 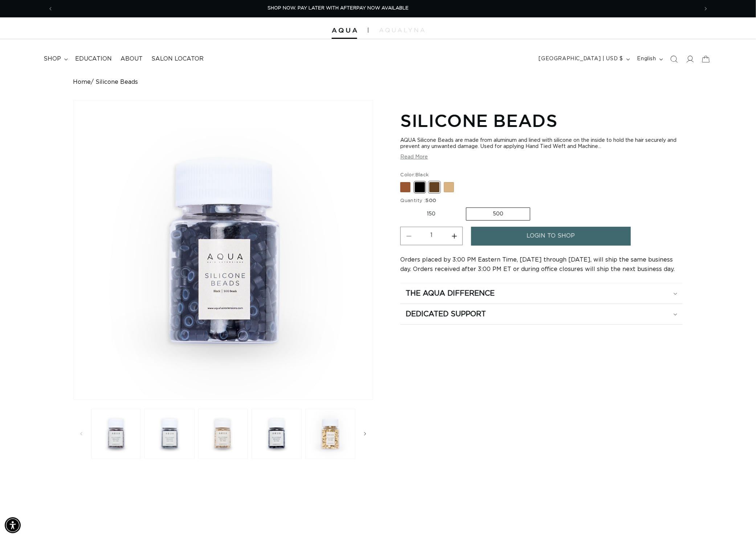 What do you see at coordinates (276, 433) in the screenshot?
I see `button: Load image 4 in gallery view` at bounding box center [276, 433].